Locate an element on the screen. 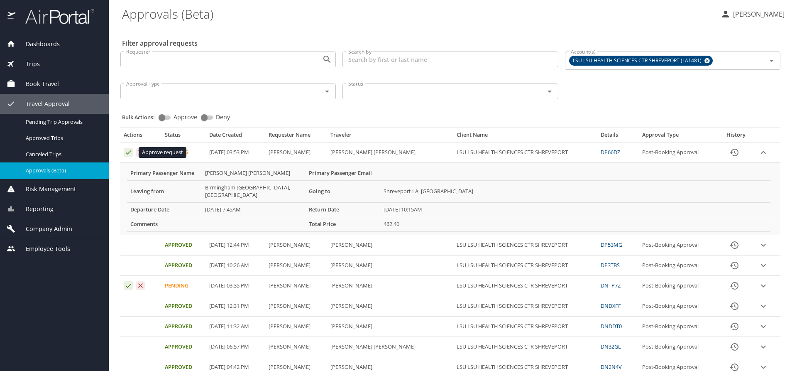  img: airportal-logo.png is located at coordinates (55, 16).